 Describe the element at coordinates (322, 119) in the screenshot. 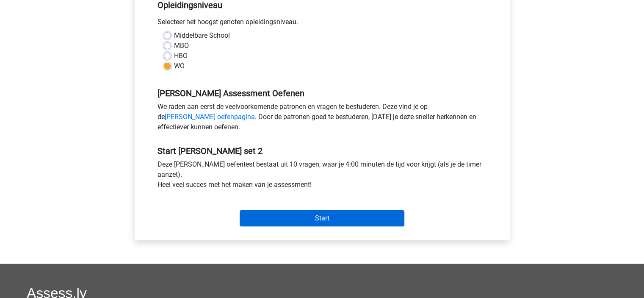

I see `div: We raden aan eerst de veelvoorkomende patronen en vragen te bestuderen. Deze vind je op de . Door...` at that location.